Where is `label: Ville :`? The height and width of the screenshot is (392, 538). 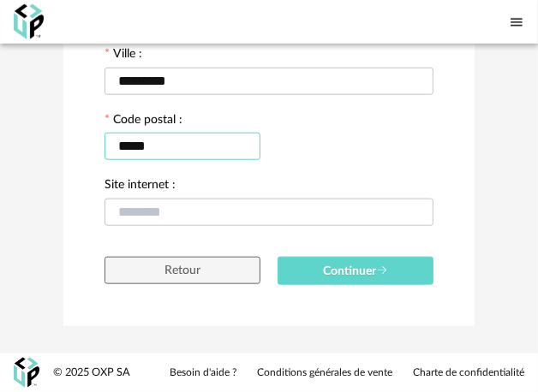 label: Ville : is located at coordinates (124, 56).